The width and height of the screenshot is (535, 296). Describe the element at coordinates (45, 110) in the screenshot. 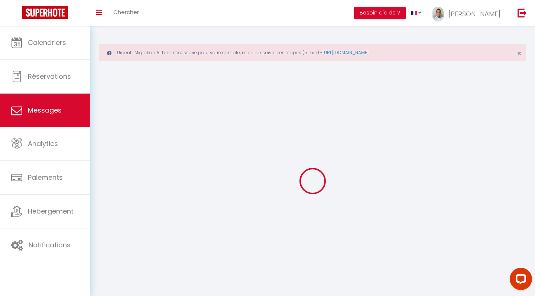

I see `span: Messages` at that location.